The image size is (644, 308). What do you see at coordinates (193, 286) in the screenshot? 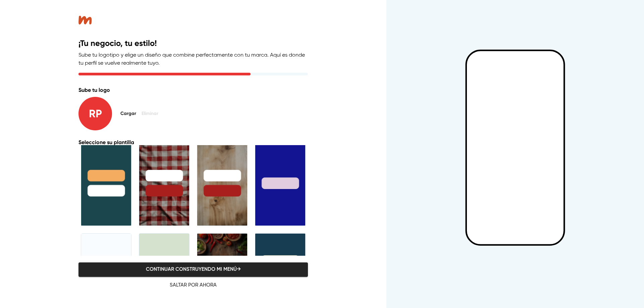
I see `button: Saltar por ahora` at bounding box center [193, 286].